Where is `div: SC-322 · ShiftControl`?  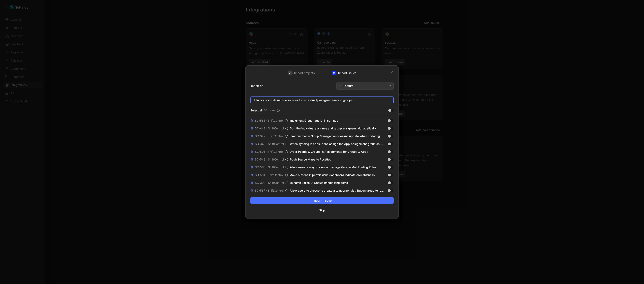 div: SC-322 · ShiftControl is located at coordinates (269, 136).